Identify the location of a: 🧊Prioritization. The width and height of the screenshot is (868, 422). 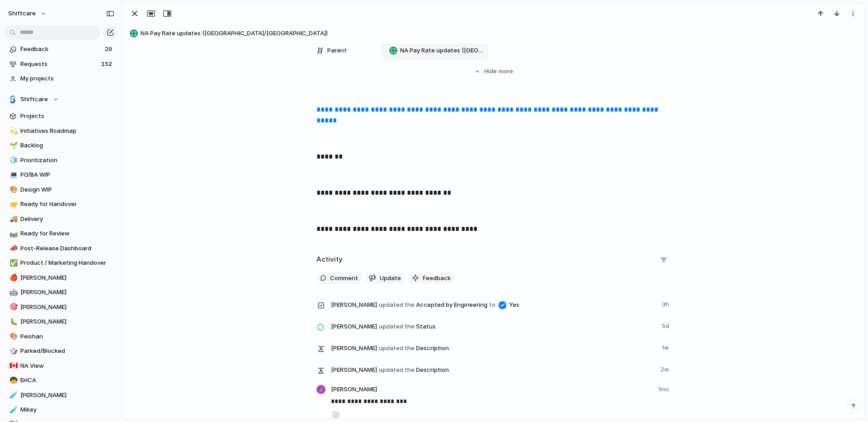
(61, 161).